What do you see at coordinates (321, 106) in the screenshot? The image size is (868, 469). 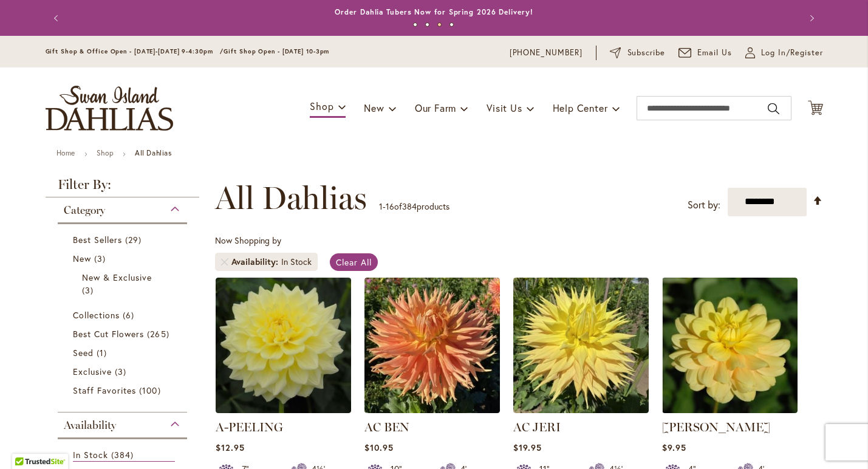 I see `span: Shop` at bounding box center [321, 106].